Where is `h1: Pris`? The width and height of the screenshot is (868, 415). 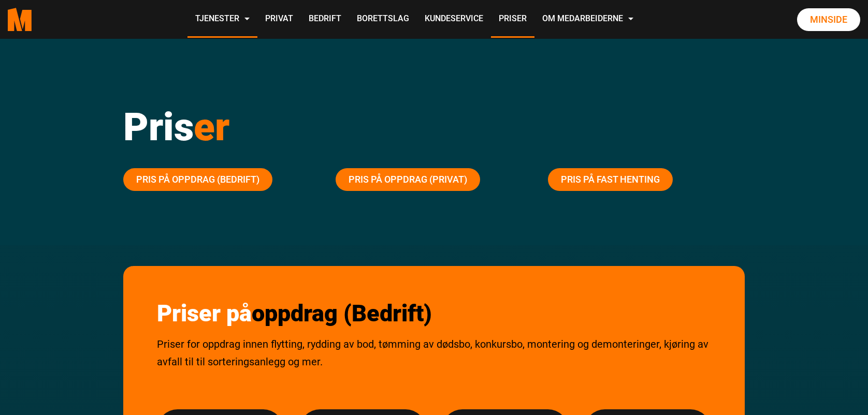 h1: Pris is located at coordinates (434, 127).